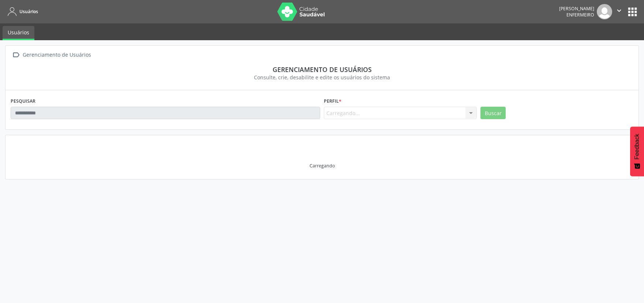 The width and height of the screenshot is (644, 303). What do you see at coordinates (637, 146) in the screenshot?
I see `span: Feedback` at bounding box center [637, 146].